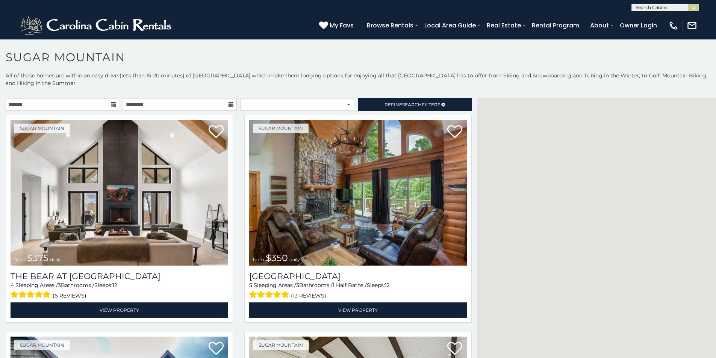 This screenshot has width=716, height=358. What do you see at coordinates (638, 25) in the screenshot?
I see `a: Owner Login` at bounding box center [638, 25].